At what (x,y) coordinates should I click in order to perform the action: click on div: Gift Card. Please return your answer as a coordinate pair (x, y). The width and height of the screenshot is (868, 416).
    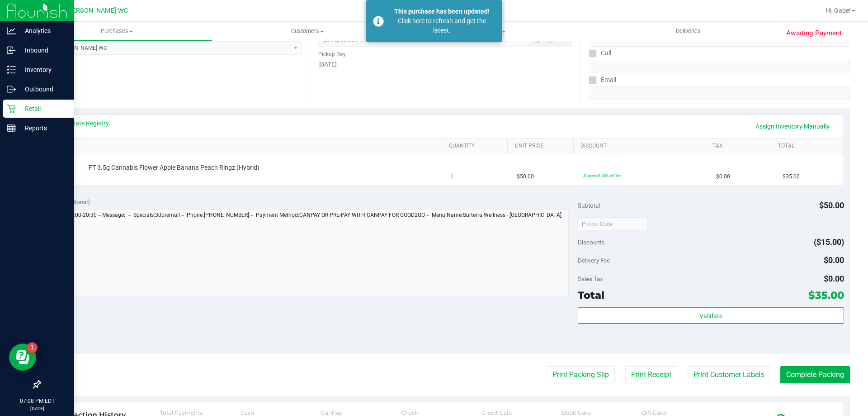
    Looking at the image, I should click on (682, 413).